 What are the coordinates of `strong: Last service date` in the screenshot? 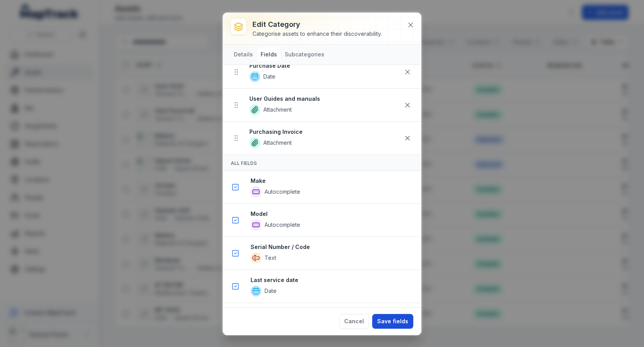 It's located at (333, 280).